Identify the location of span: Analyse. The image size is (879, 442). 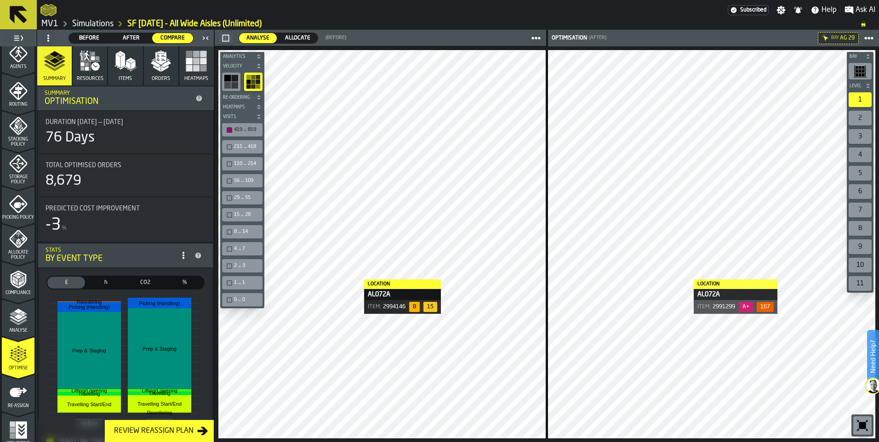
(18, 330).